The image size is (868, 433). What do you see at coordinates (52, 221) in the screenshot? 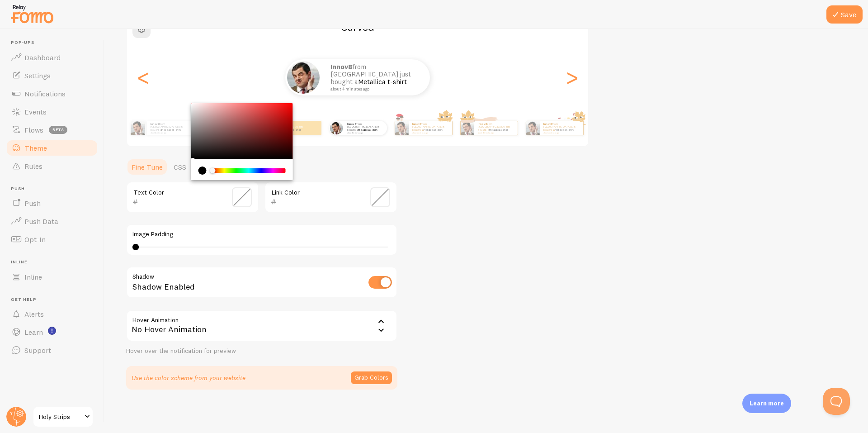
I see `a: Push Data` at bounding box center [52, 221].